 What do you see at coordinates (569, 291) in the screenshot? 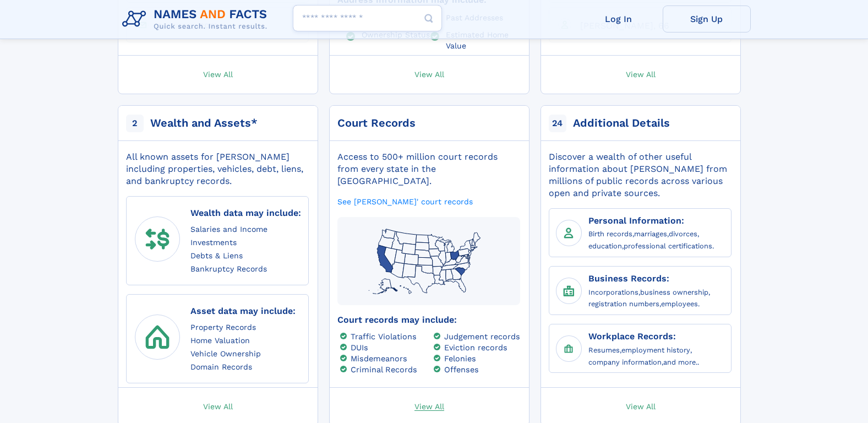
I see `img: Business Records` at bounding box center [569, 291].